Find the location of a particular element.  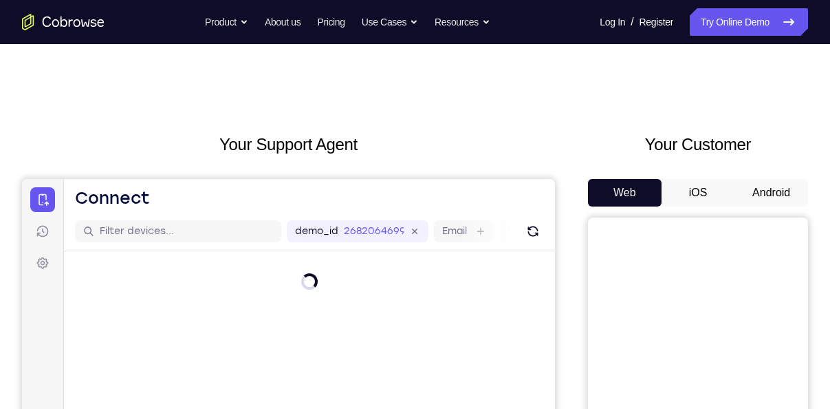

button: iOS is located at coordinates (698, 193).